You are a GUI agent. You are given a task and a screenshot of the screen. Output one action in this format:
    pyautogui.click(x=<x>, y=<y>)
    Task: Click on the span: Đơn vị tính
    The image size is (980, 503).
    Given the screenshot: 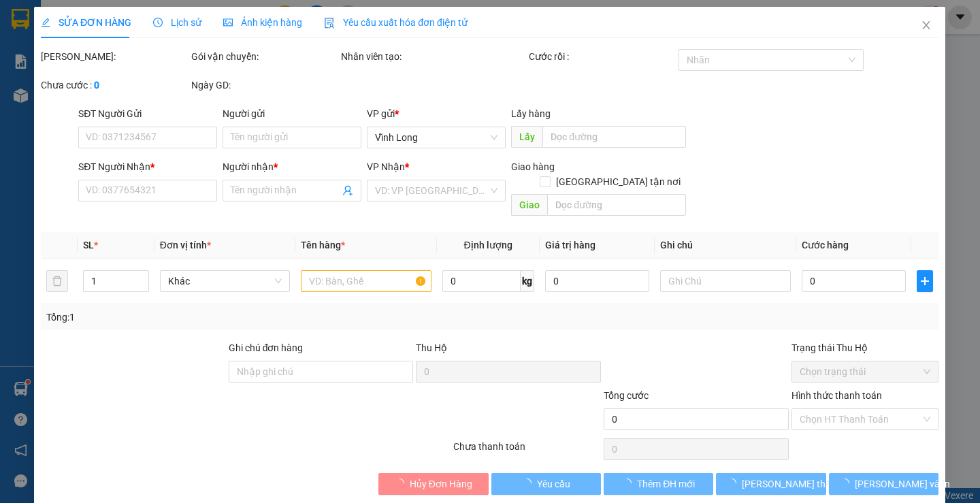 What is the action you would take?
    pyautogui.click(x=185, y=245)
    